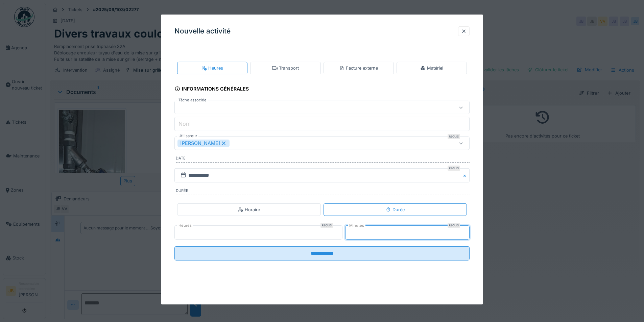  What do you see at coordinates (432, 68) in the screenshot?
I see `div: Matériel` at bounding box center [432, 68].